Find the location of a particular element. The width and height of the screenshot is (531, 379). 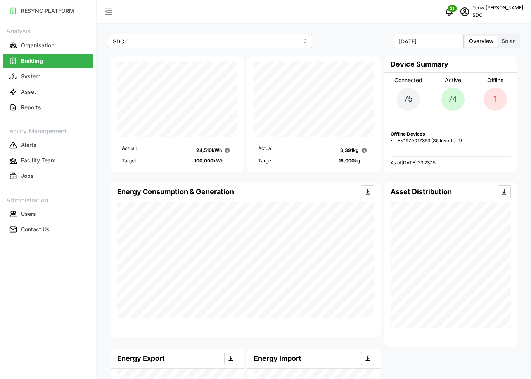

p: Facility Management is located at coordinates (48, 130).